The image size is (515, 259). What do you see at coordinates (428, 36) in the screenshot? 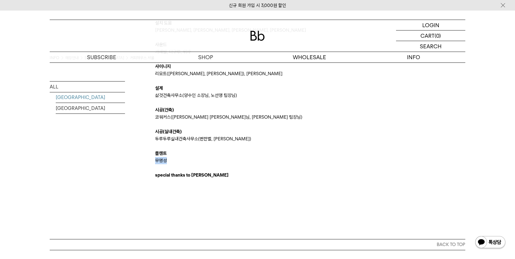
I see `p: CART` at bounding box center [428, 36].